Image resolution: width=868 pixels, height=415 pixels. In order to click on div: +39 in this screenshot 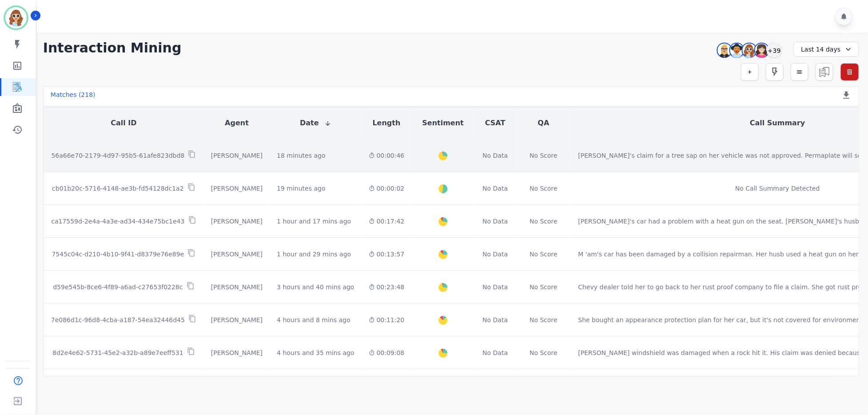, I will do `click(774, 50)`.